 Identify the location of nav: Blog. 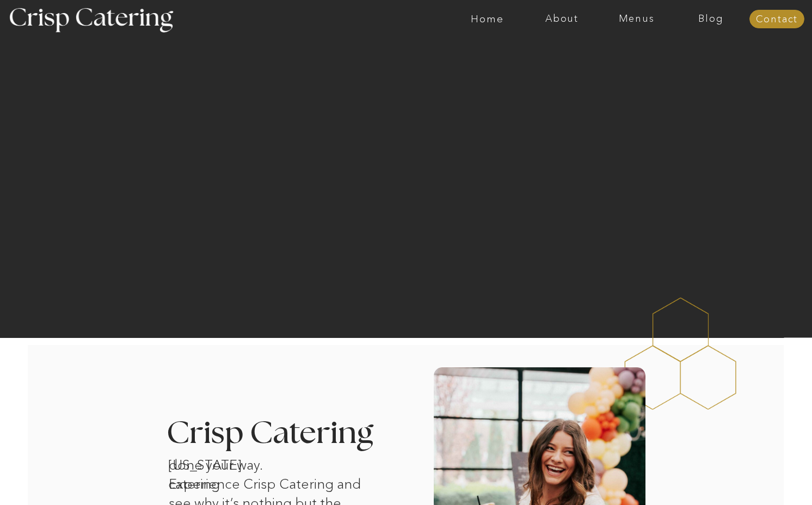
(711, 19).